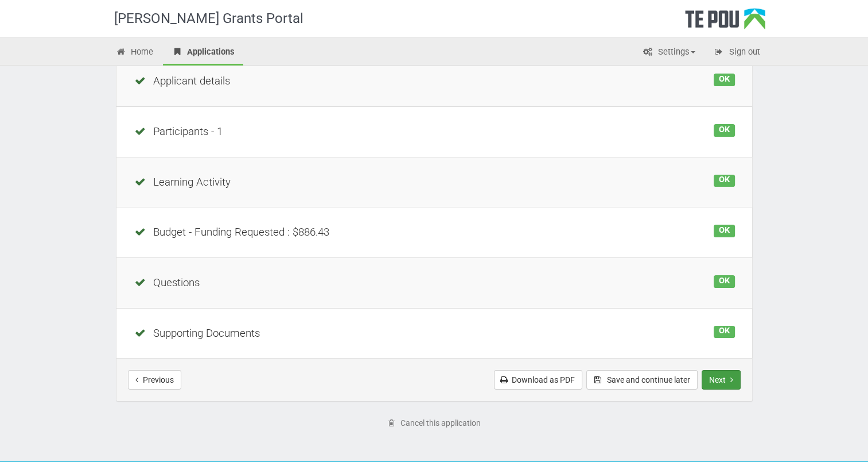 This screenshot has height=462, width=868. Describe the element at coordinates (135, 53) in the screenshot. I see `a: Home` at that location.